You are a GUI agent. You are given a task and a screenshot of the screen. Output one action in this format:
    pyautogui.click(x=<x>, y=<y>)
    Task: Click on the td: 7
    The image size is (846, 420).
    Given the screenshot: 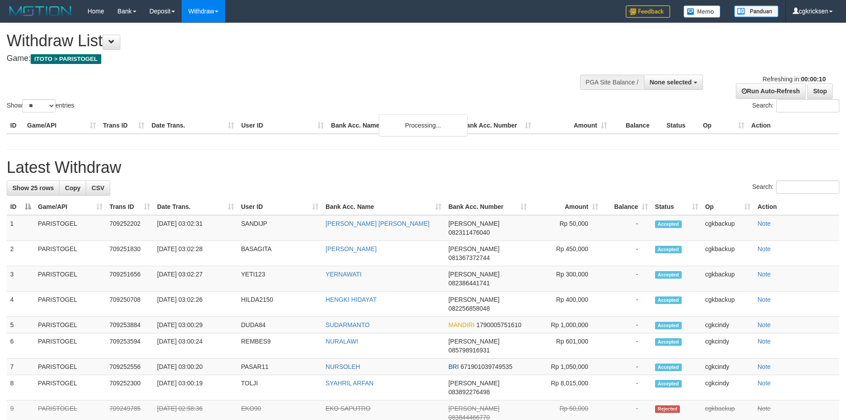 What is the action you would take?
    pyautogui.click(x=20, y=366)
    